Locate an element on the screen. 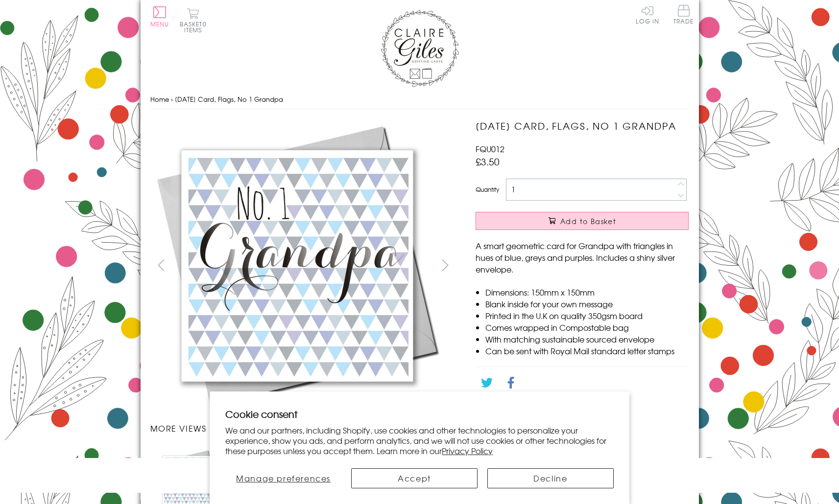 This screenshot has height=504, width=839. a: Privacy Policy is located at coordinates (468, 451).